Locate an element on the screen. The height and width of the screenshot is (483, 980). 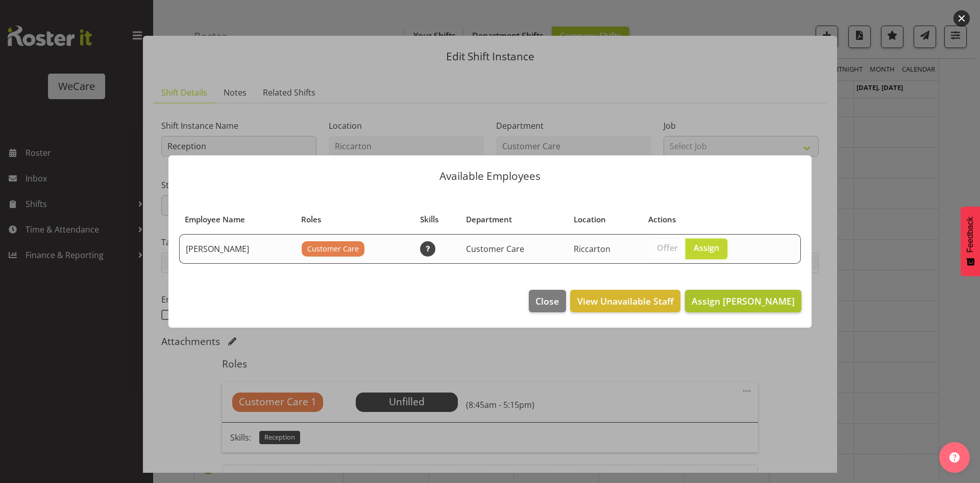
span: View Unavailable Staff is located at coordinates (625, 301).